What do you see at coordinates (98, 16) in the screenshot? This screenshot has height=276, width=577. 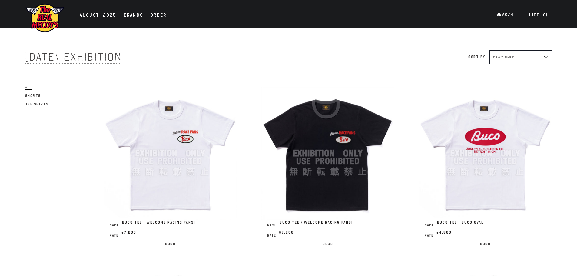 I see `div: AUGUST. 2025` at bounding box center [98, 16].